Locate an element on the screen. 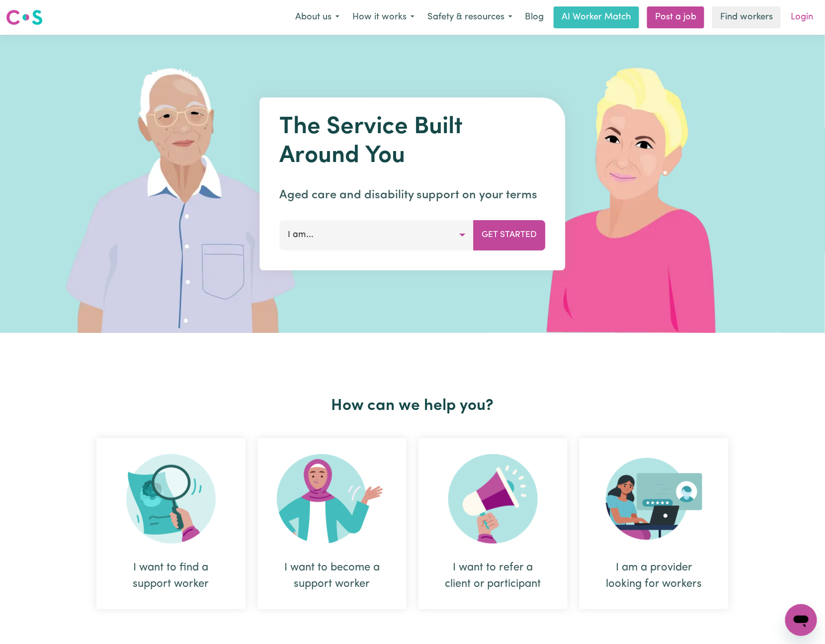  img: Become Worker is located at coordinates (332, 499).